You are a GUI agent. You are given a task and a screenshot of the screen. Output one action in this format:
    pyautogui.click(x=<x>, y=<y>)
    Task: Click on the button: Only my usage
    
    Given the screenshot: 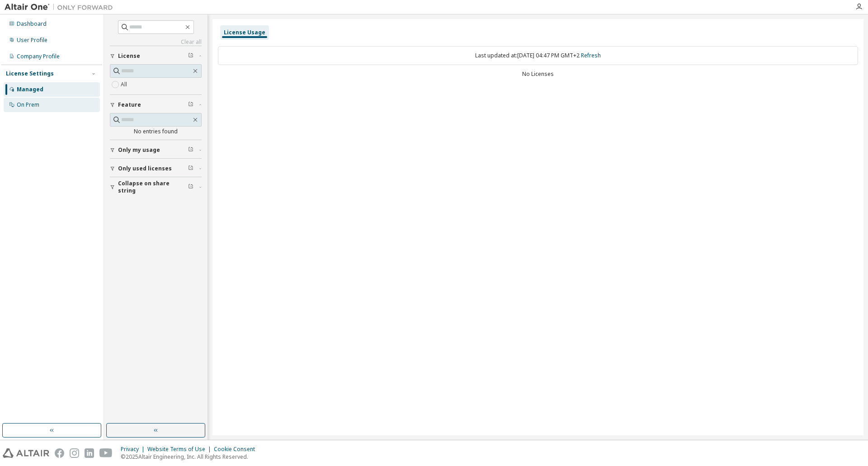 What is the action you would take?
    pyautogui.click(x=155, y=150)
    